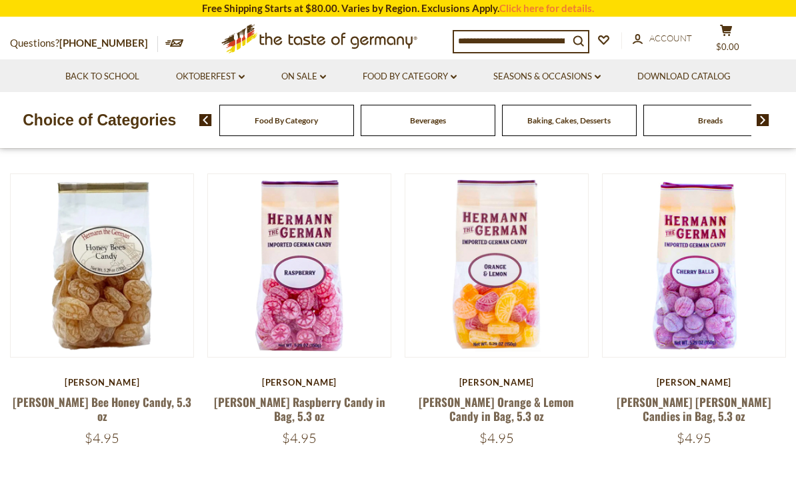 This screenshot has height=485, width=796. I want to click on p: Questions?, so click(84, 43).